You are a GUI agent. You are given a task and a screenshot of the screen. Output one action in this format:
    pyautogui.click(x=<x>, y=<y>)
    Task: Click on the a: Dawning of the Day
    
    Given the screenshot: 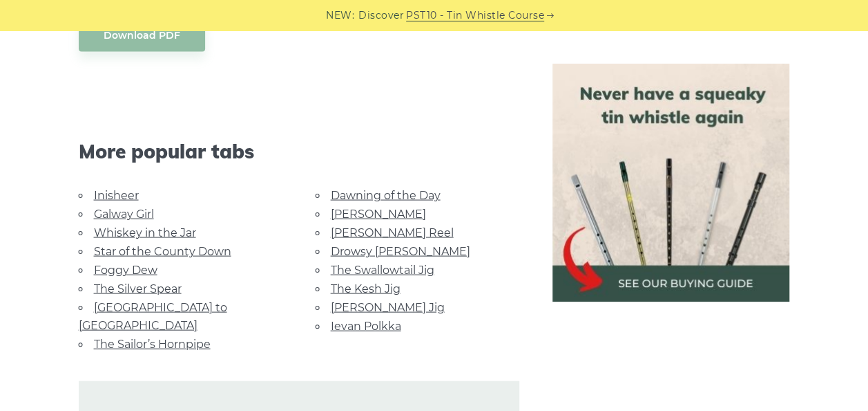 What is the action you would take?
    pyautogui.click(x=385, y=195)
    